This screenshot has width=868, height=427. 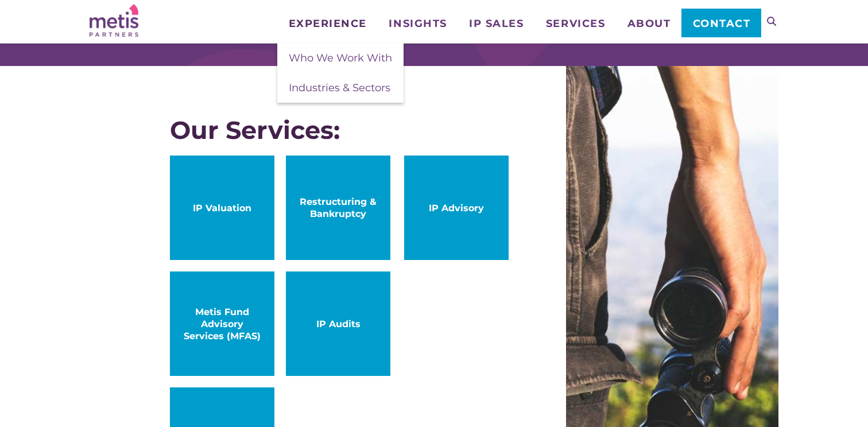 What do you see at coordinates (575, 23) in the screenshot?
I see `span: Services` at bounding box center [575, 23].